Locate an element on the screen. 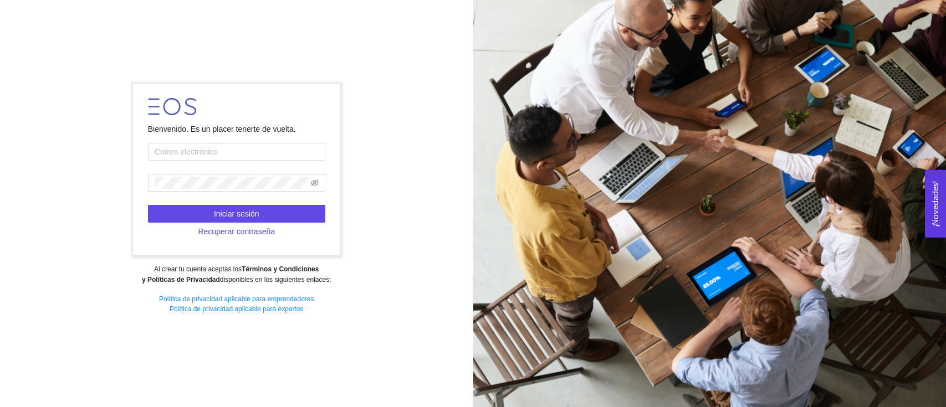 This screenshot has width=946, height=407. span: Recuperar contraseña is located at coordinates (236, 232).